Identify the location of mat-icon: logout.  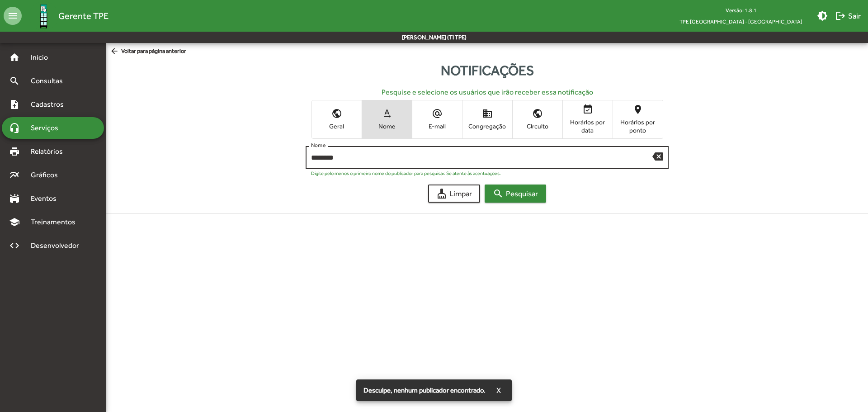
(840, 16).